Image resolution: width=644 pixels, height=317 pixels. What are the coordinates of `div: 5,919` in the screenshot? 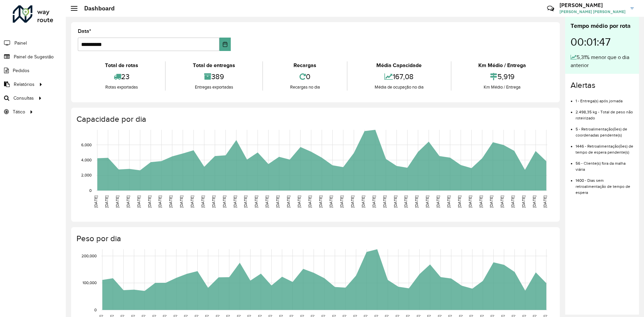 It's located at (502, 76).